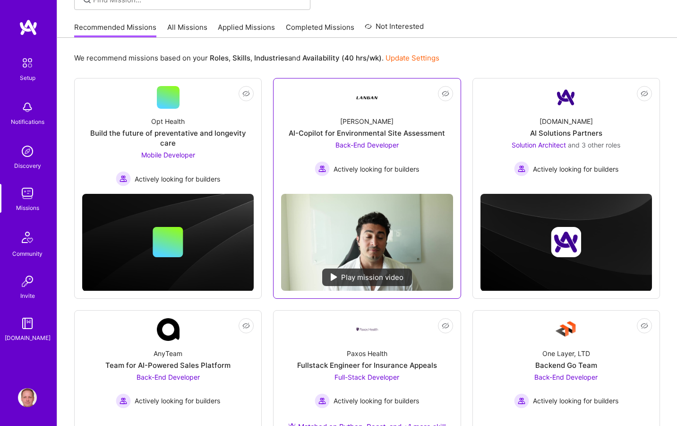 This screenshot has width=677, height=426. I want to click on a: User Avatar, so click(27, 397).